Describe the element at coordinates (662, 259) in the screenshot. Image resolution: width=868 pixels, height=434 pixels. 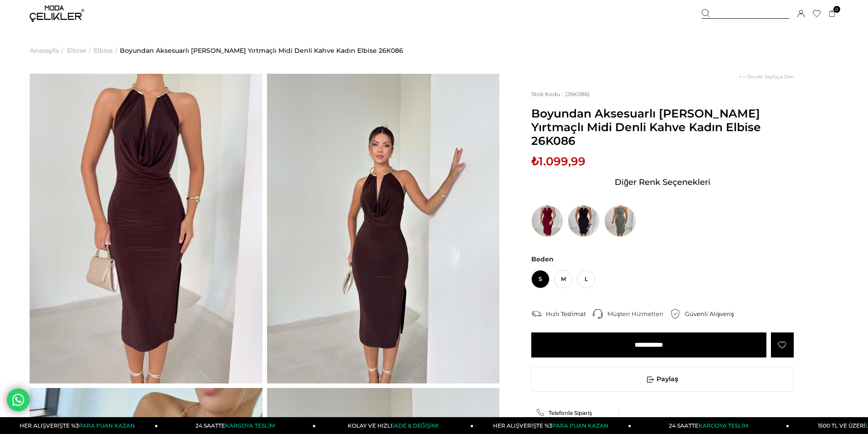
I see `span: Beden` at that location.